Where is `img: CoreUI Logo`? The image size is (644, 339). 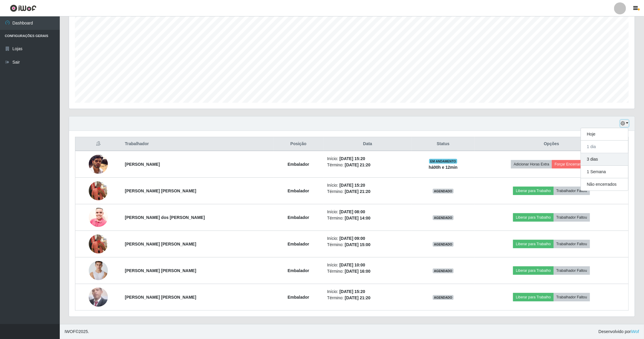
img: CoreUI Logo is located at coordinates (23, 8).